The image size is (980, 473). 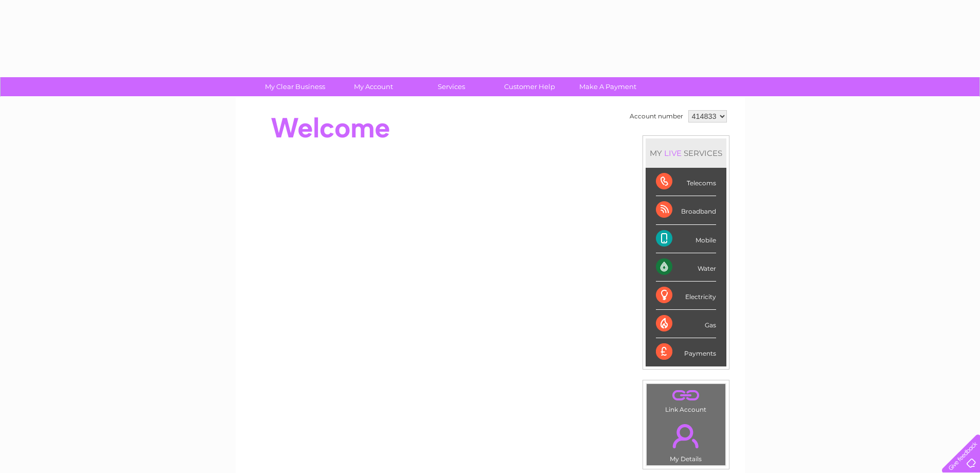 I want to click on div: LIVE, so click(x=673, y=153).